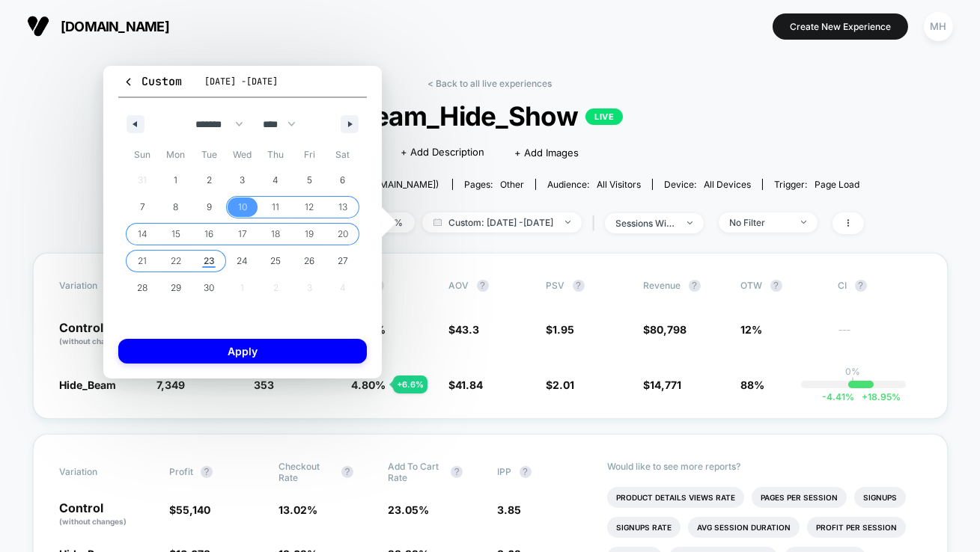 Image resolution: width=980 pixels, height=552 pixels. I want to click on span: 1.95, so click(564, 329).